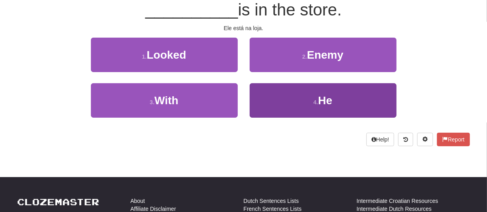 Image resolution: width=487 pixels, height=212 pixels. Describe the element at coordinates (397, 201) in the screenshot. I see `a: Intermediate Croatian Resources` at that location.